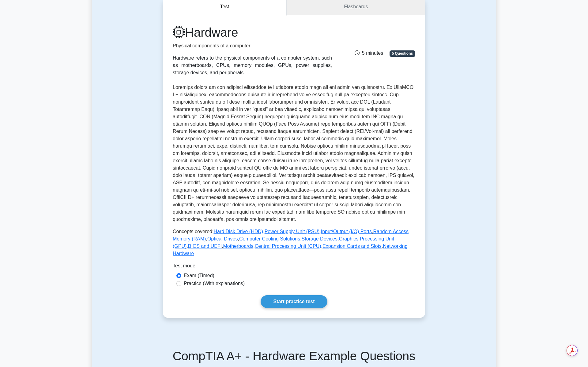 This screenshot has width=588, height=367. Describe the element at coordinates (252, 33) in the screenshot. I see `h1: Hardware` at that location.